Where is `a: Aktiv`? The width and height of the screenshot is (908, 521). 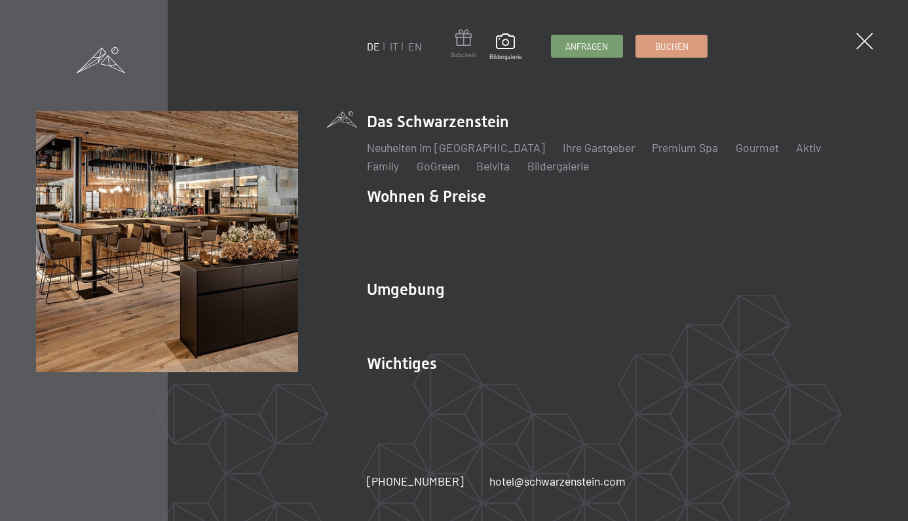
a: Aktiv is located at coordinates (808, 147).